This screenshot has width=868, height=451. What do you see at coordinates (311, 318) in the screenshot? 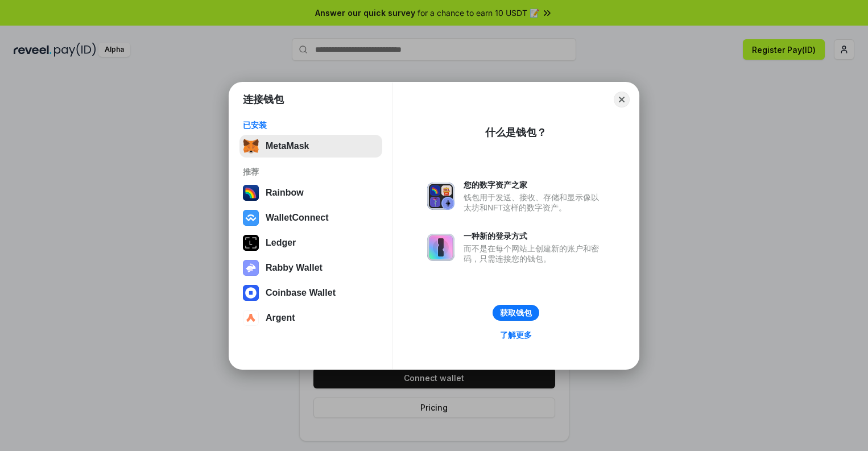
I see `button: Argent` at bounding box center [311, 318].